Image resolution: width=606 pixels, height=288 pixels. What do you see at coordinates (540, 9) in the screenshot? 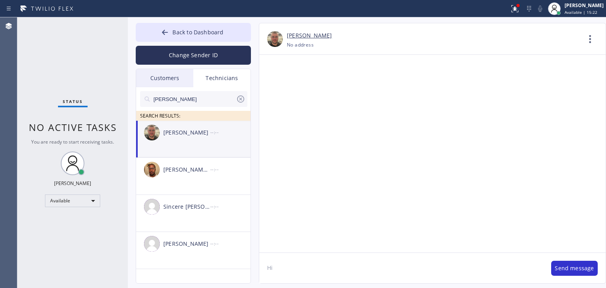
I see `button: Mute` at bounding box center [540, 9].